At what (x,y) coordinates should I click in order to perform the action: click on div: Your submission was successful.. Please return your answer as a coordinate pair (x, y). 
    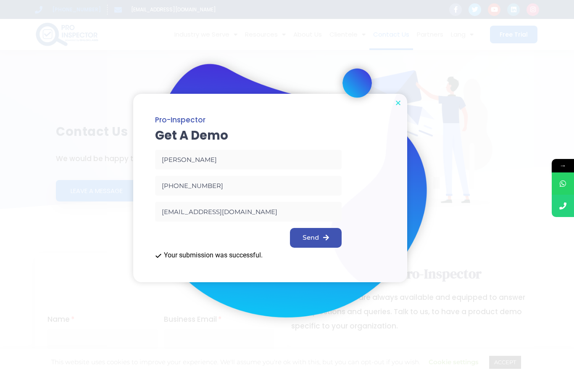
    Looking at the image, I should click on (249, 255).